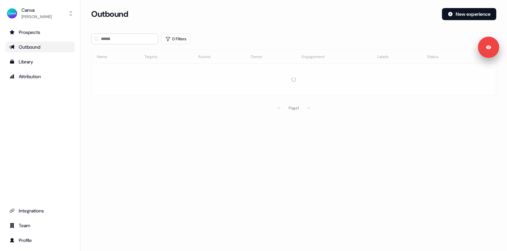 Image resolution: width=507 pixels, height=251 pixels. Describe the element at coordinates (40, 76) in the screenshot. I see `a: Go to attribution` at that location.